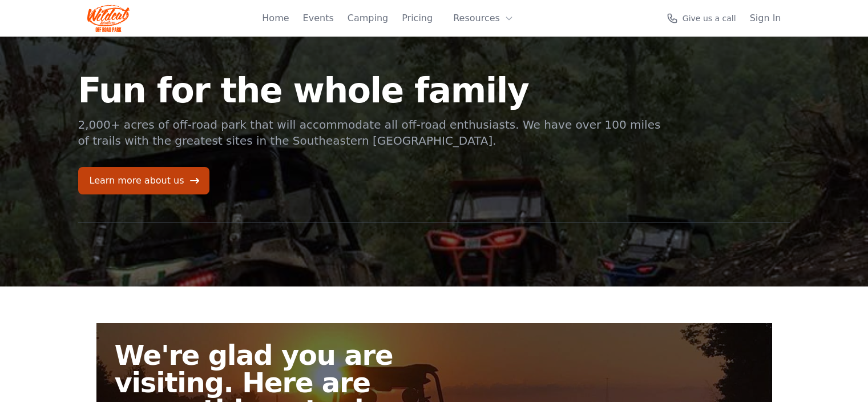 Image resolution: width=868 pixels, height=402 pixels. I want to click on a: Learn more about us, so click(144, 181).